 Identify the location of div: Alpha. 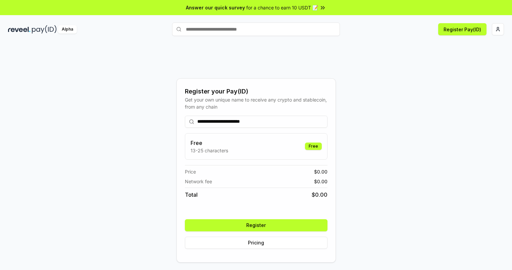
(67, 29).